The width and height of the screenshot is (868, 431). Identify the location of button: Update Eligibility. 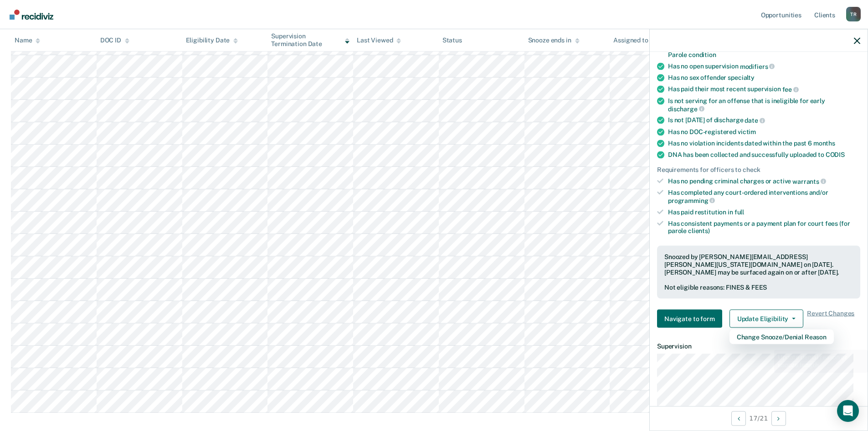
(767, 318).